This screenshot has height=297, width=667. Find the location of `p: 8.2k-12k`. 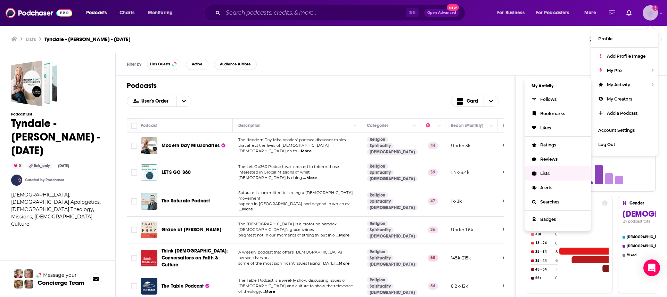

p: 8.2k-12k is located at coordinates (459, 286).